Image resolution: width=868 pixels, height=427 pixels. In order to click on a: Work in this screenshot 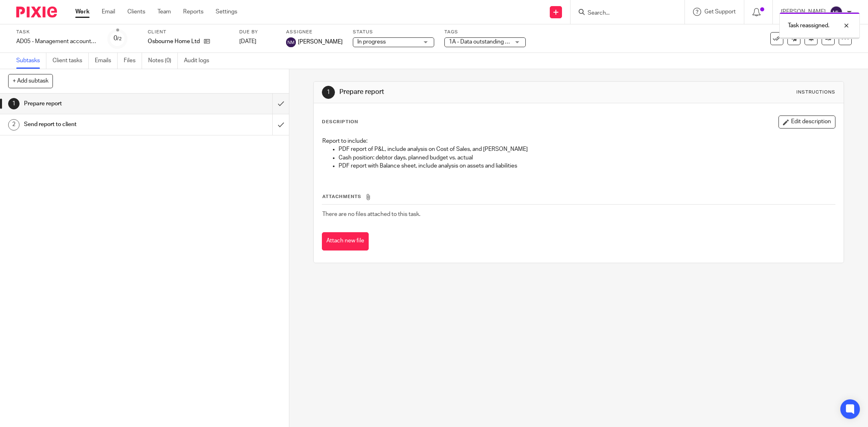, I will do `click(82, 12)`.